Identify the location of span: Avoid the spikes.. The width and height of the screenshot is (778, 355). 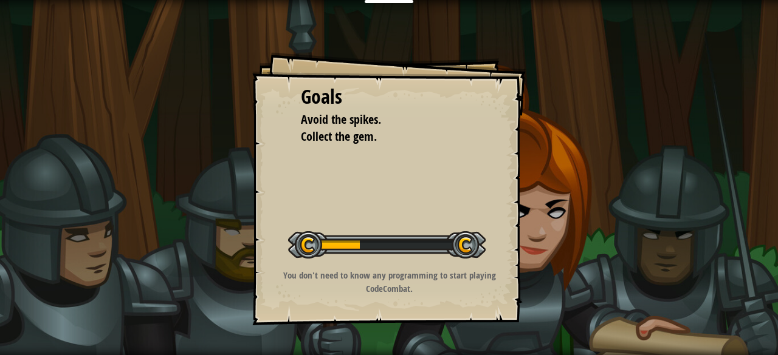
(341, 119).